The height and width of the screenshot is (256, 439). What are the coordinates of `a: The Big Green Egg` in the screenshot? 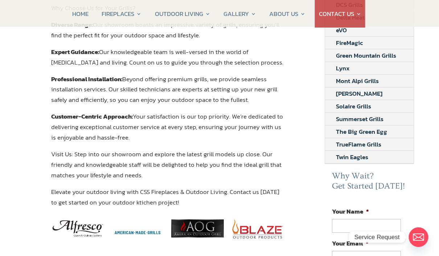 It's located at (362, 132).